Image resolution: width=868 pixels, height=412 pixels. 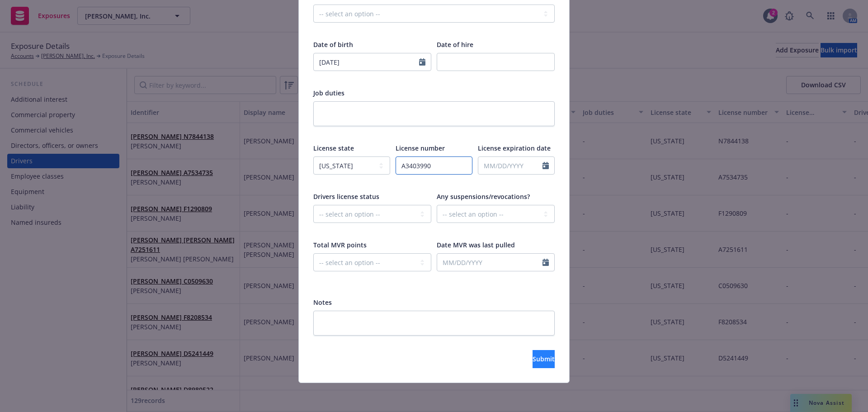 I want to click on span: License number, so click(x=420, y=148).